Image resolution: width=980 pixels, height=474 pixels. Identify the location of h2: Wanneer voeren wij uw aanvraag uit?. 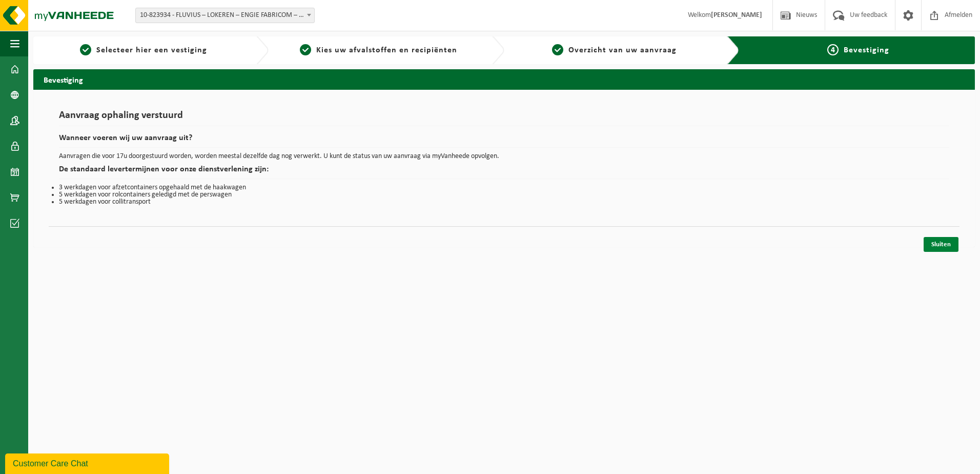
(504, 141).